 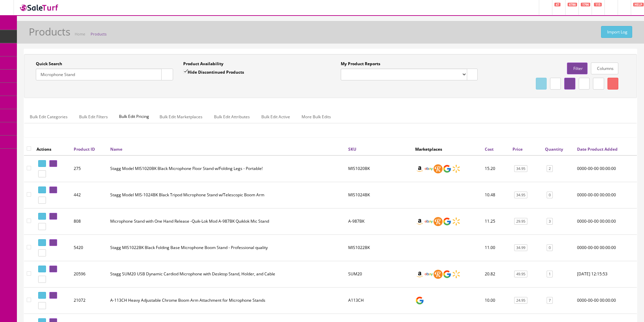 I want to click on td: A-113CH Heavy Adjustable Chrome Boom Arm Attachment for Microphone Stands, so click(x=227, y=300).